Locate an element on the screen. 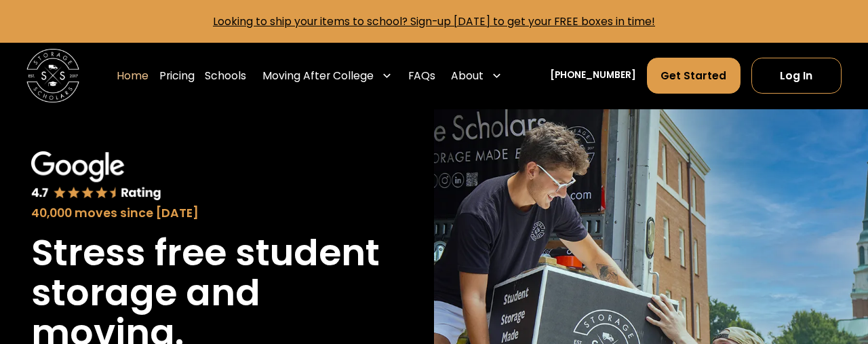  div: Moving After College is located at coordinates (318, 76).